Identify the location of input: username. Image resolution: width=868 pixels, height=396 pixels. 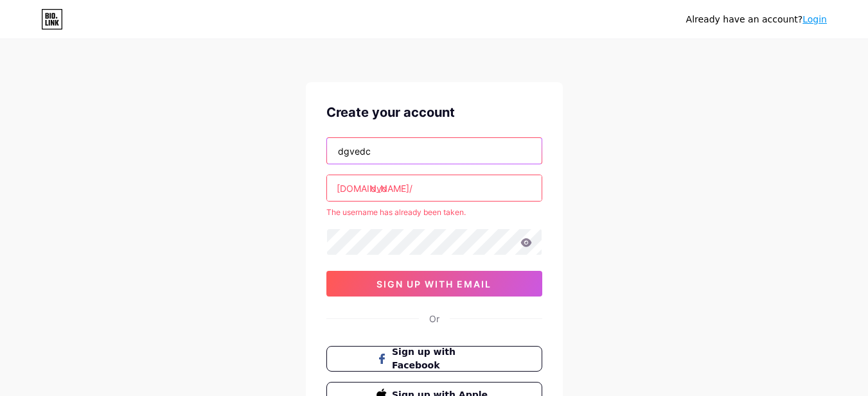
(434, 188).